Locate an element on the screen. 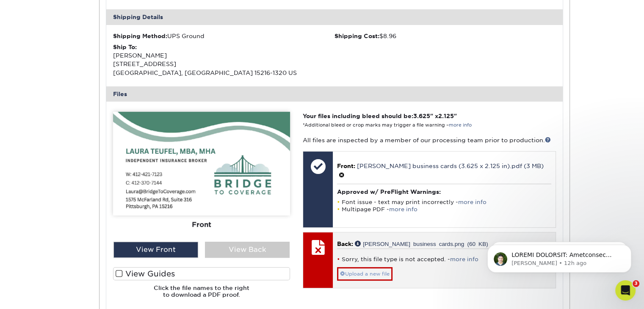 The height and width of the screenshot is (309, 644). small: *Additional bleed or crop marks may trigger a file warning – is located at coordinates (387, 125).